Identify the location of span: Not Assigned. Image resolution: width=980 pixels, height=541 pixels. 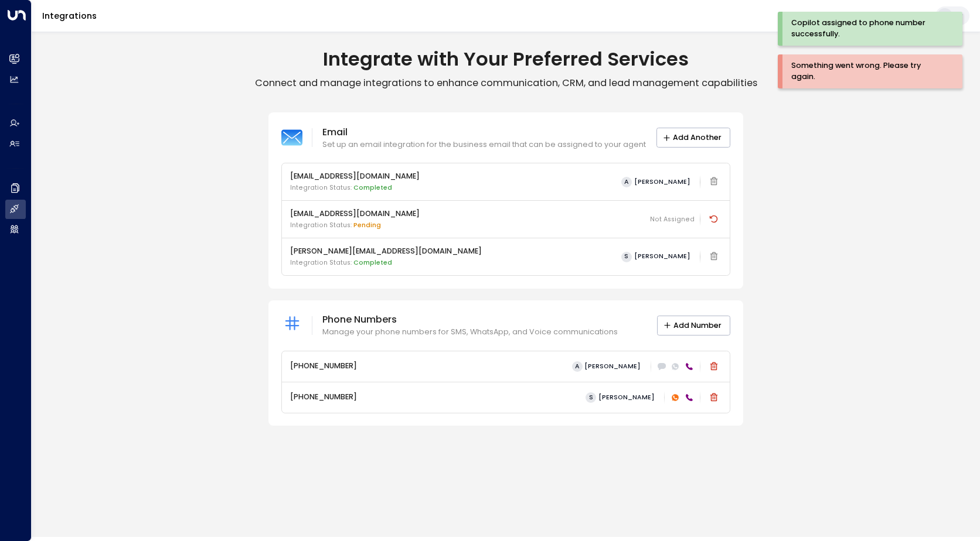
(672, 220).